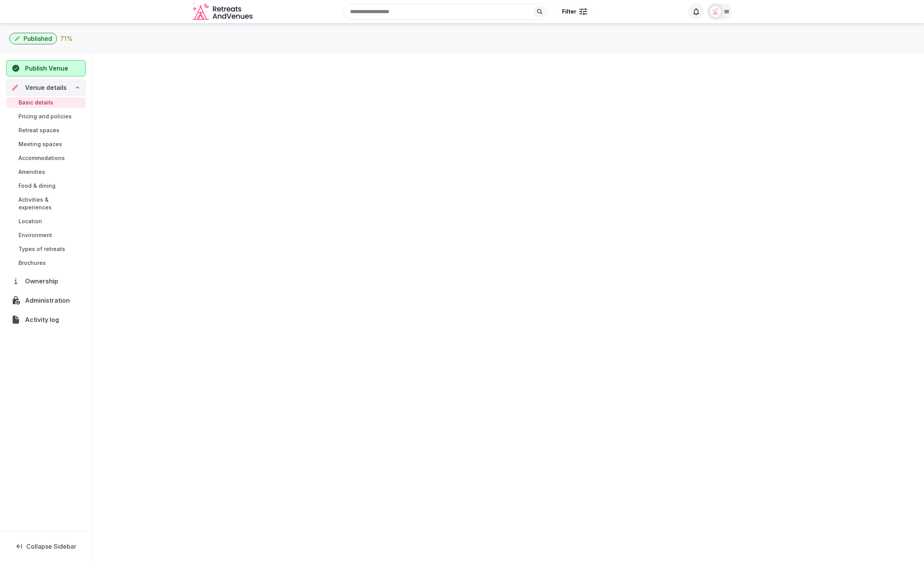  What do you see at coordinates (40, 145) in the screenshot?
I see `span: Meeting spaces` at bounding box center [40, 145].